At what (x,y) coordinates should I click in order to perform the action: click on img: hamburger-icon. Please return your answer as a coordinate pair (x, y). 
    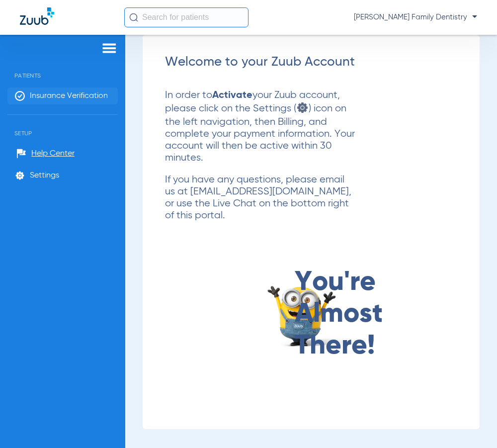
    Looking at the image, I should click on (109, 48).